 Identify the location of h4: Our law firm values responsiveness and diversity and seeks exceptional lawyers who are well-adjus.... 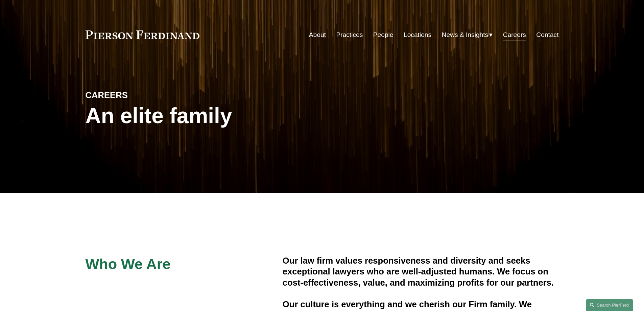
(420, 271).